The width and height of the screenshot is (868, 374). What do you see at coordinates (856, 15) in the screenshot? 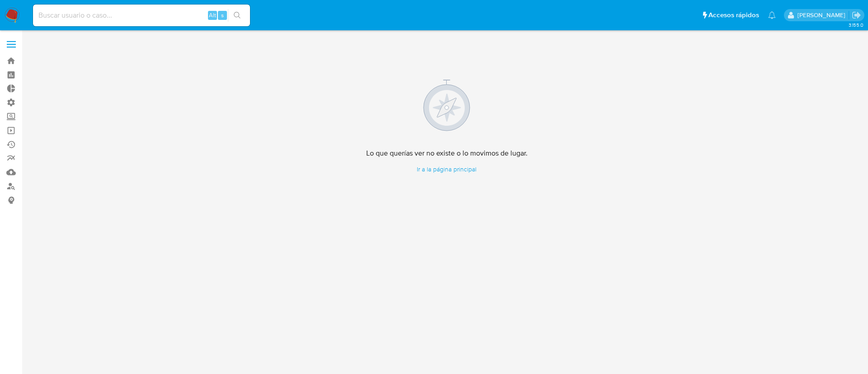
I see `a: Salir` at bounding box center [856, 15].